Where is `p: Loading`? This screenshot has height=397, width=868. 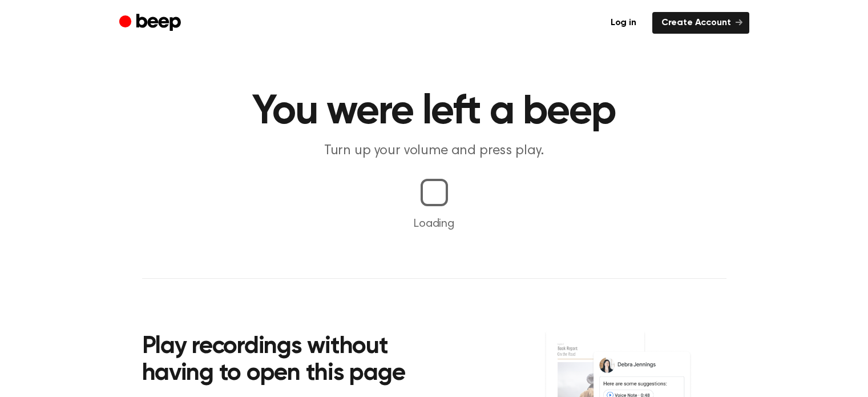
p: Loading is located at coordinates (434, 224).